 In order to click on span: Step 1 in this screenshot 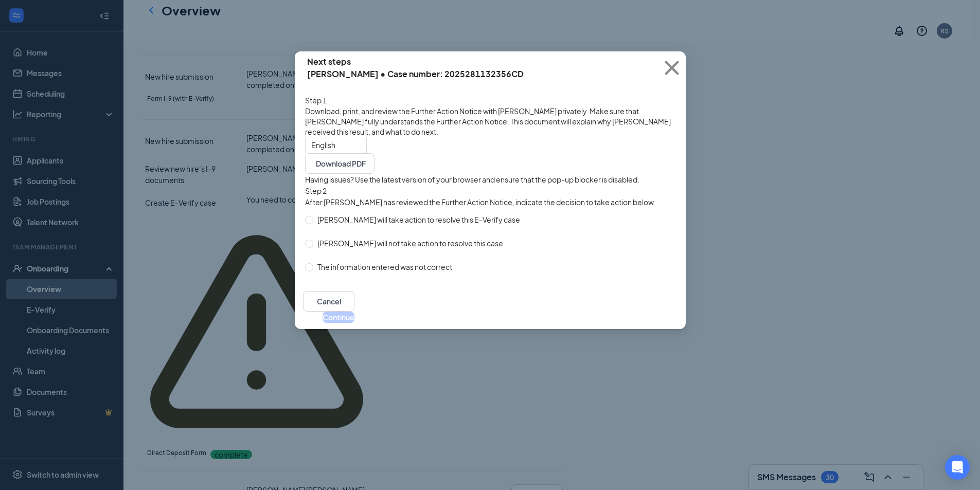, I will do `click(490, 100)`.